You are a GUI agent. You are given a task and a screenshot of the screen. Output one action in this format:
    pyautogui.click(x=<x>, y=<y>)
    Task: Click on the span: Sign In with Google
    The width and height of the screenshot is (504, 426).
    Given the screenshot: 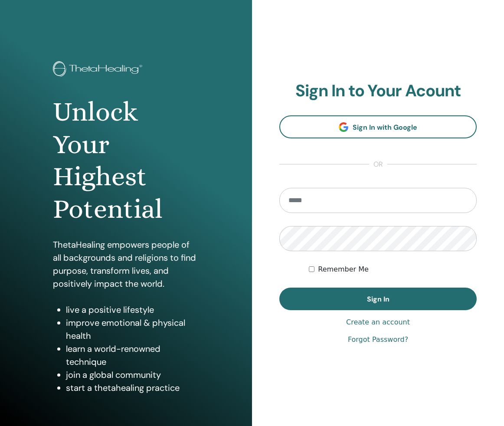 What is the action you would take?
    pyautogui.click(x=385, y=127)
    